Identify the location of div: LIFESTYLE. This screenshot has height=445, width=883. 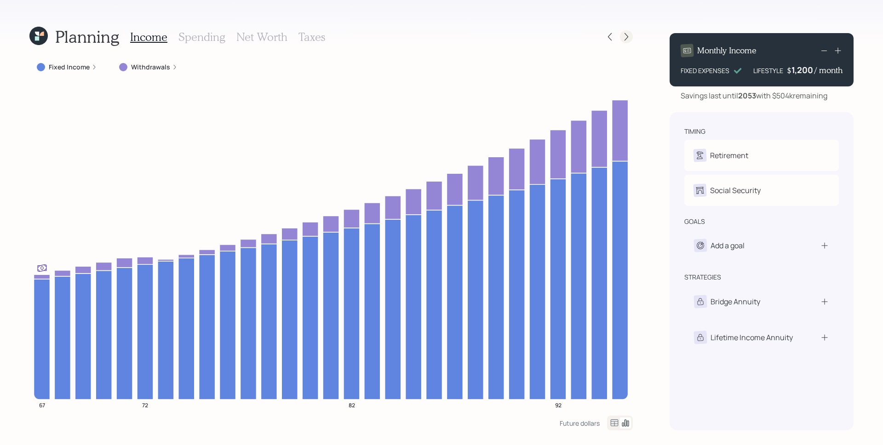
(768, 70).